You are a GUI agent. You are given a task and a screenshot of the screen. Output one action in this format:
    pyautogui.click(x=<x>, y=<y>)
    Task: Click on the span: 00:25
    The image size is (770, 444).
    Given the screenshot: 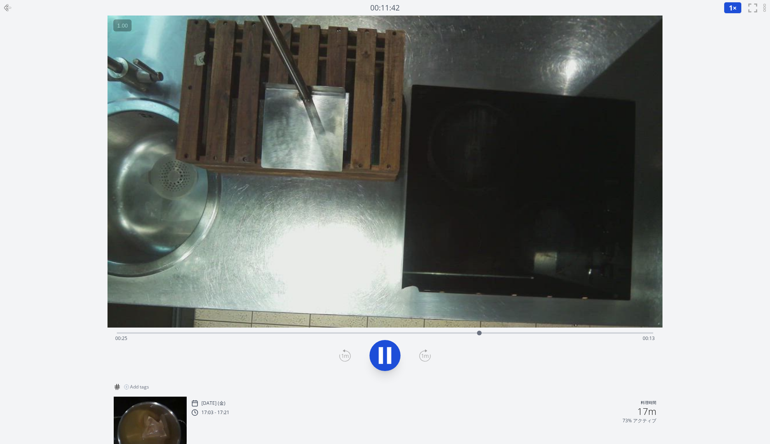 What is the action you would take?
    pyautogui.click(x=121, y=338)
    